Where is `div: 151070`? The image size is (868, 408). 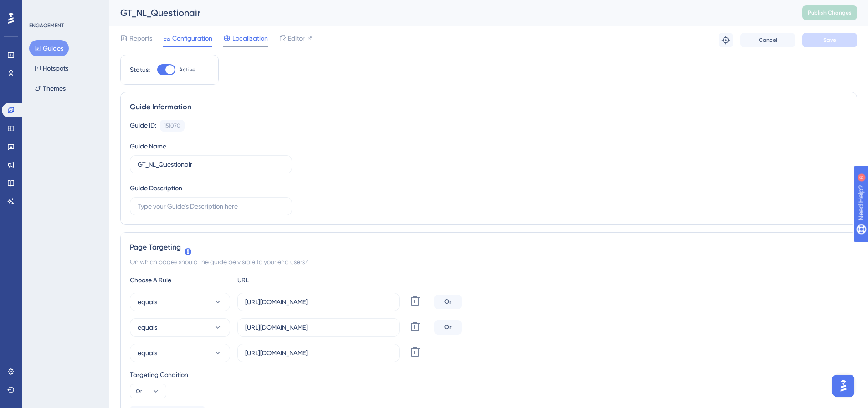 div: 151070 is located at coordinates (172, 125).